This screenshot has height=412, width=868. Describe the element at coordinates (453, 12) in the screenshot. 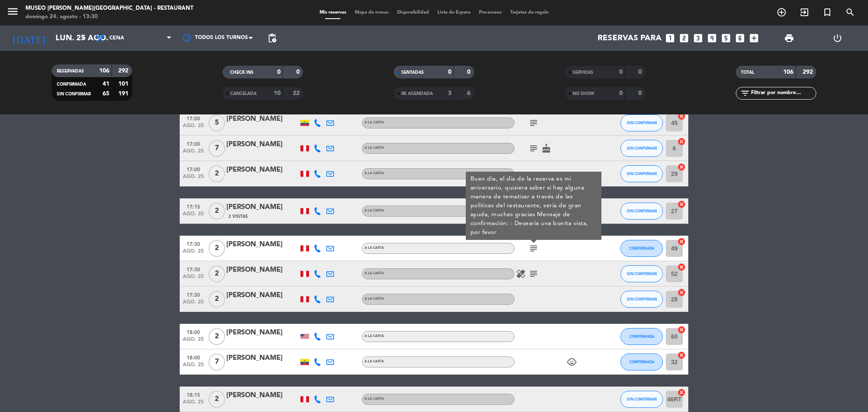

I see `span: Lista de Espera` at that location.